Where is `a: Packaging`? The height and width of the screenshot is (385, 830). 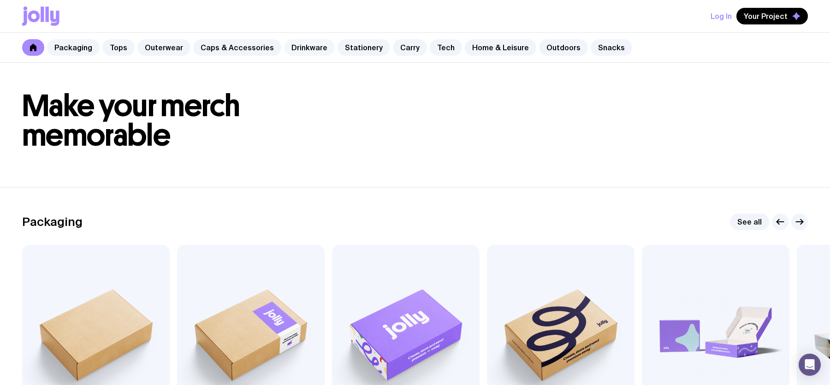 a: Packaging is located at coordinates (73, 47).